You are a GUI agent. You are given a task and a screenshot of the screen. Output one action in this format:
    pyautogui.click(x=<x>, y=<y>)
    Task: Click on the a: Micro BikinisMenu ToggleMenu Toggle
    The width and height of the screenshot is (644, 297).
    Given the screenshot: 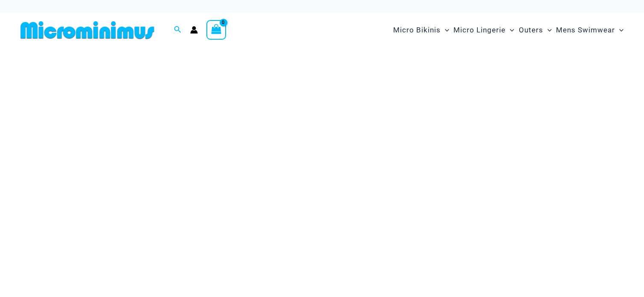 What is the action you would take?
    pyautogui.click(x=421, y=30)
    